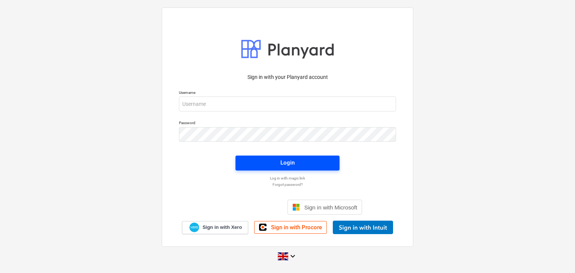 The width and height of the screenshot is (575, 273). What do you see at coordinates (287, 184) in the screenshot?
I see `p: Forgot password?` at bounding box center [287, 184].